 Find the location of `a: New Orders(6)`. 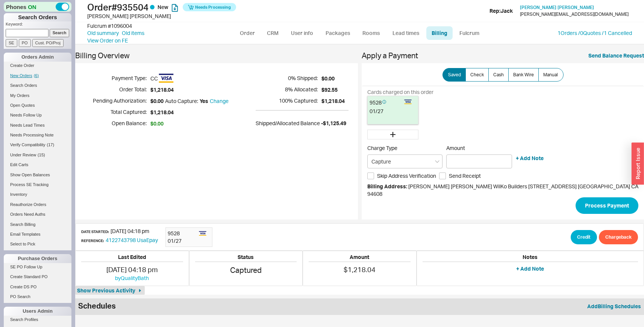

a: New Orders(6) is located at coordinates (38, 76).